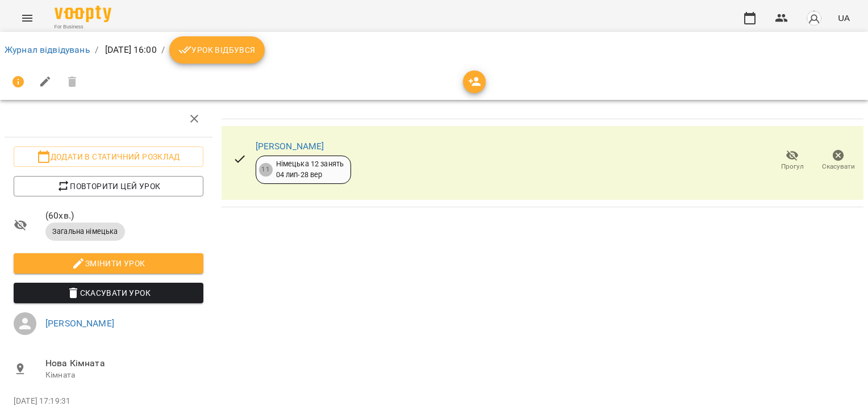  Describe the element at coordinates (837, 161) in the screenshot. I see `button: Скасувати` at that location.